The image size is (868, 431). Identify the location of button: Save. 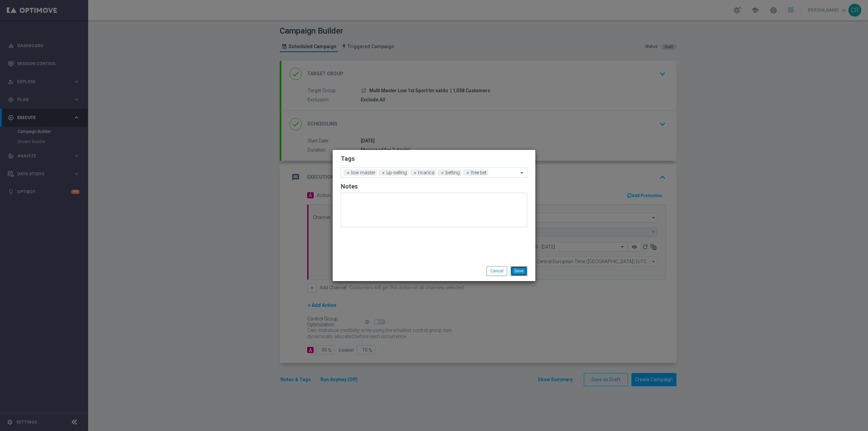
(519, 271).